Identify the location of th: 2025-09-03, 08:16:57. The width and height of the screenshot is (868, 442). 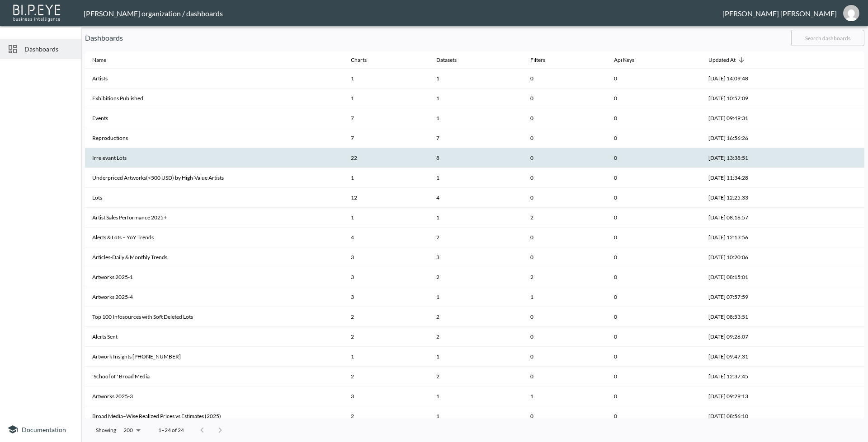
(756, 218).